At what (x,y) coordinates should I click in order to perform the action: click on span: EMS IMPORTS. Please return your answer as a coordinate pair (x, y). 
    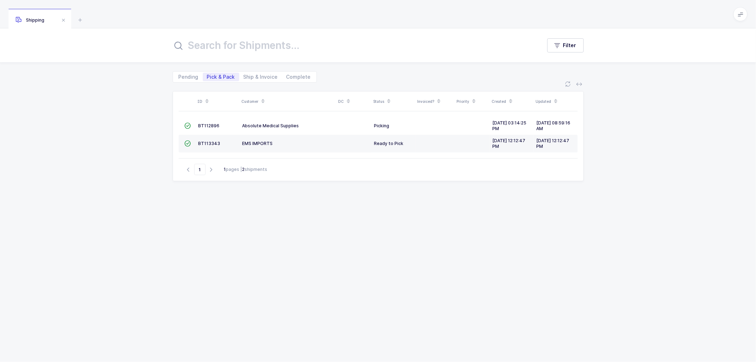
    Looking at the image, I should click on (258, 143).